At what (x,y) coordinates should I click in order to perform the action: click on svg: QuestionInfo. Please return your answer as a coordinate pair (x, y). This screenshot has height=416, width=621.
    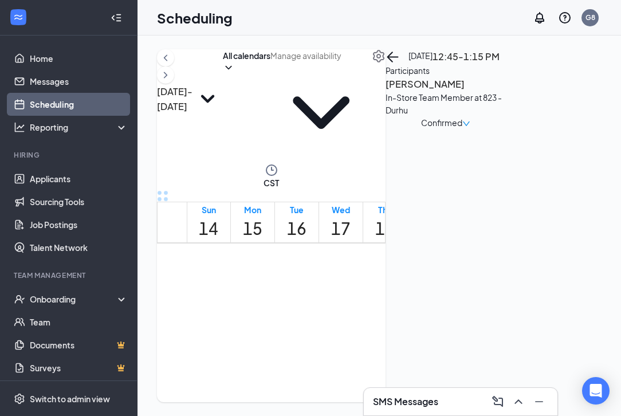
    Looking at the image, I should click on (565, 18).